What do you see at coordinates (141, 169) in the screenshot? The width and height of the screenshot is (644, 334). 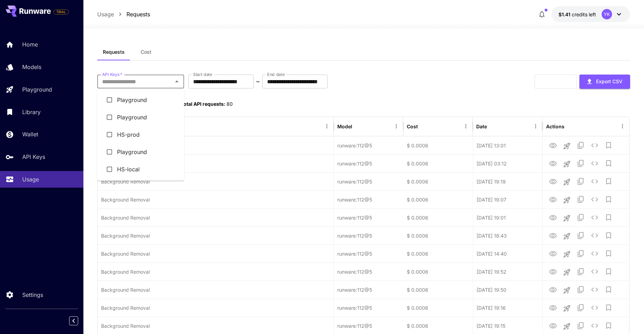 I see `li: HS-local` at bounding box center [141, 169].